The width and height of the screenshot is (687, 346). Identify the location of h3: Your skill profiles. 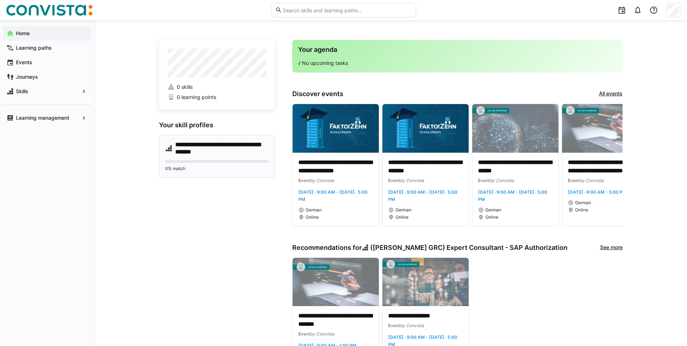
(217, 125).